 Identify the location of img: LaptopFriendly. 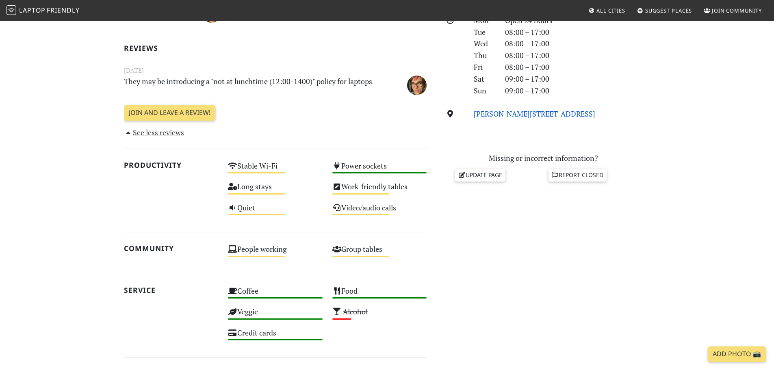
(11, 10).